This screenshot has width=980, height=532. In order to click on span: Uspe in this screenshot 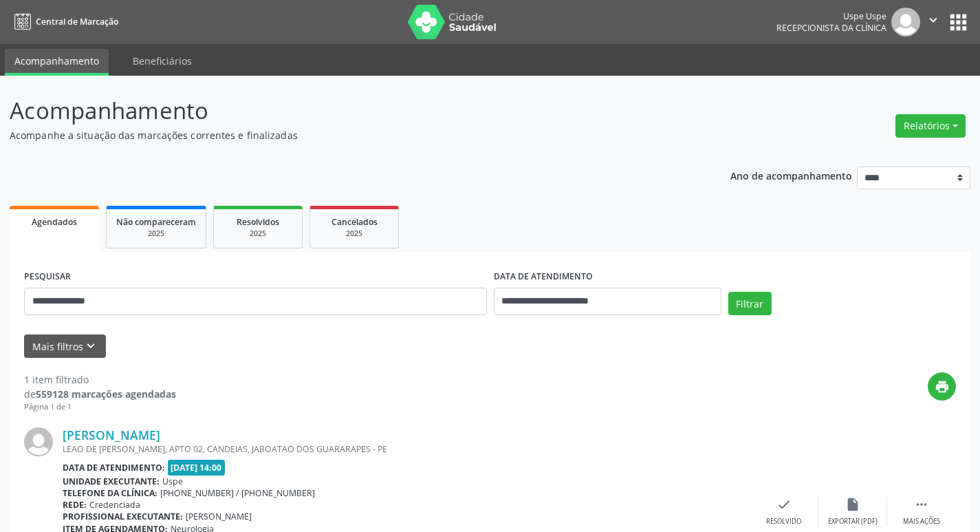, I will do `click(173, 481)`.